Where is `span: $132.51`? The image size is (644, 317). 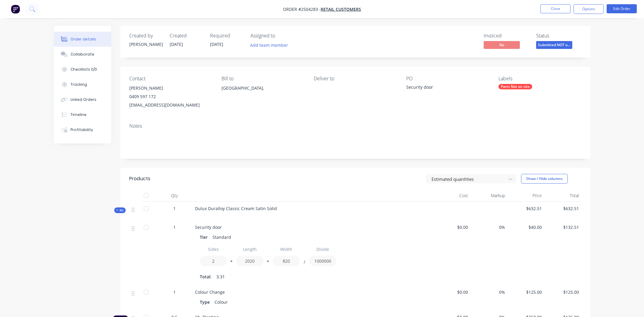 span: $132.51 is located at coordinates (562, 227).